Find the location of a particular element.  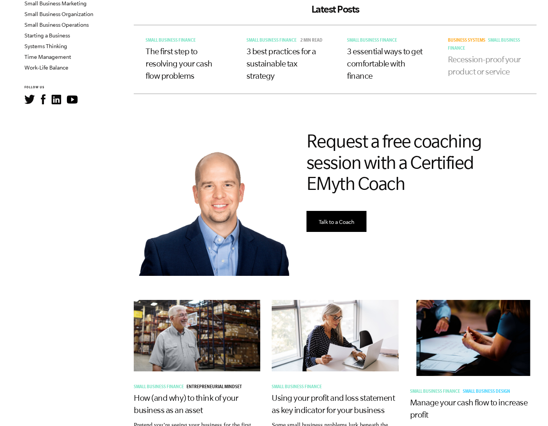

h6: FOLLOW US is located at coordinates (70, 87).